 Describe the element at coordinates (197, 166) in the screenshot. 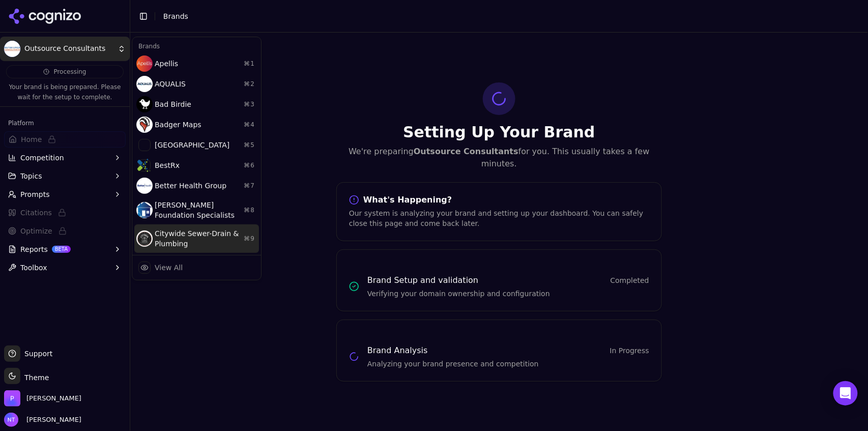

I see `div: BestRx` at that location.